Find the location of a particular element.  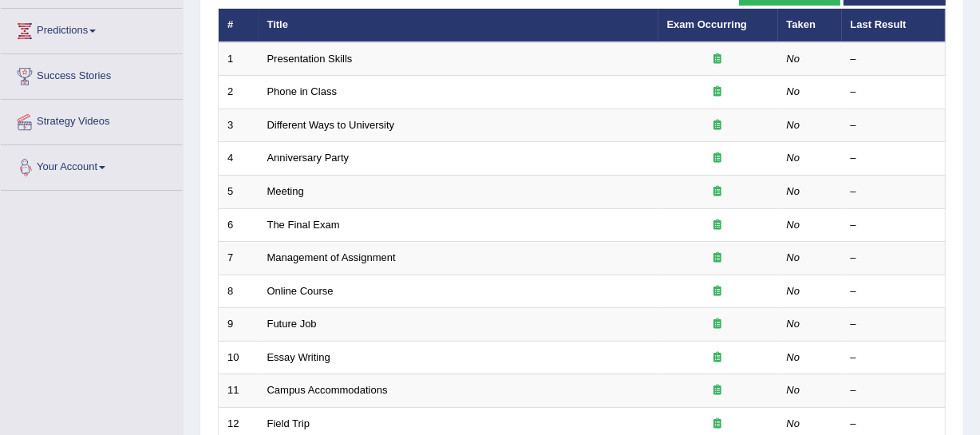

a: Presentation Skills is located at coordinates (310, 58).